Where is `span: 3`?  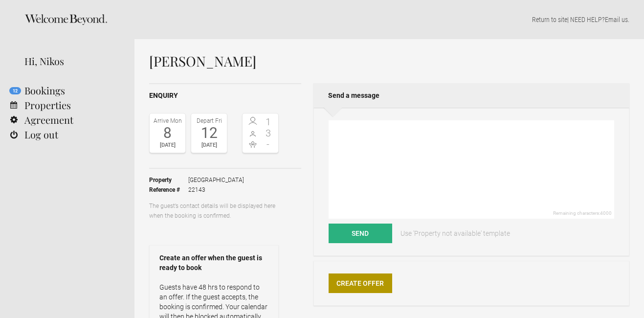 span: 3 is located at coordinates (269, 133).